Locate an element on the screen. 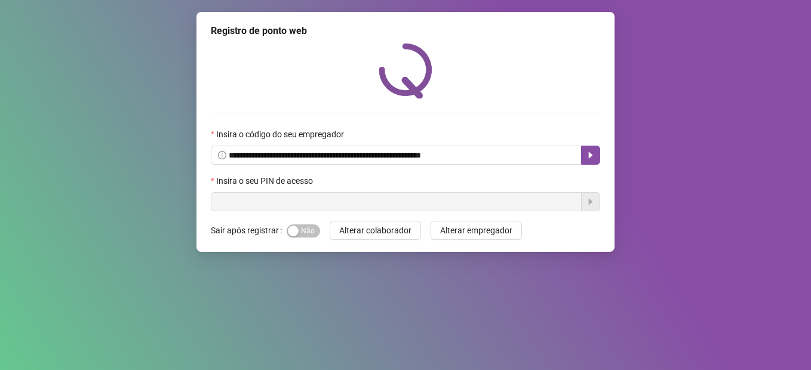  span: caret-right is located at coordinates (591, 155).